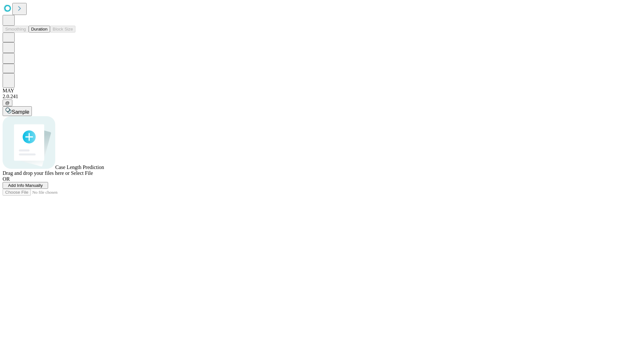 Image resolution: width=624 pixels, height=351 pixels. I want to click on button: Block Size, so click(63, 29).